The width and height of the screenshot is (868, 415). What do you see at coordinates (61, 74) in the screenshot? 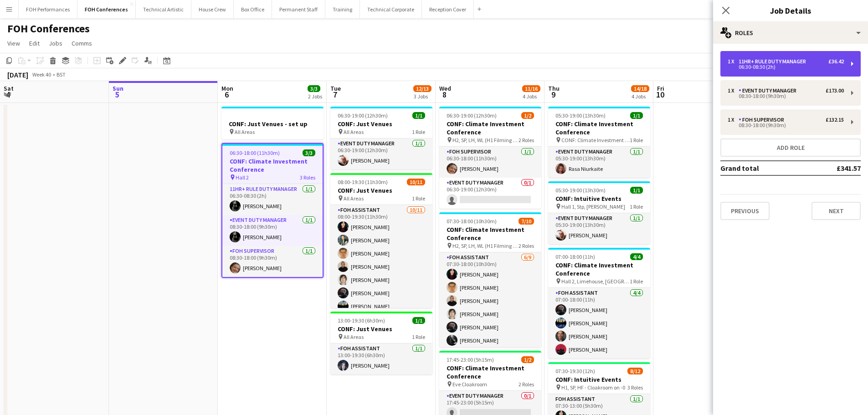
I see `div: BST` at bounding box center [61, 74].